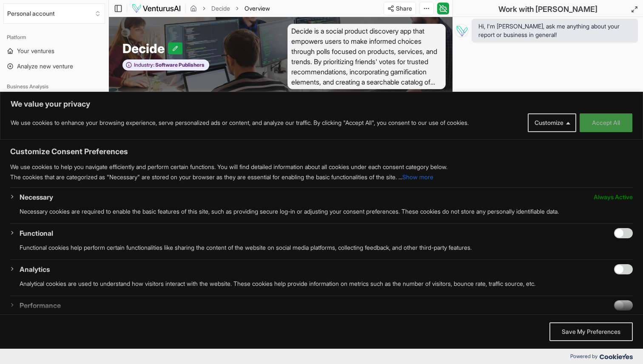 This screenshot has height=364, width=643. I want to click on span: Share, so click(403, 9).